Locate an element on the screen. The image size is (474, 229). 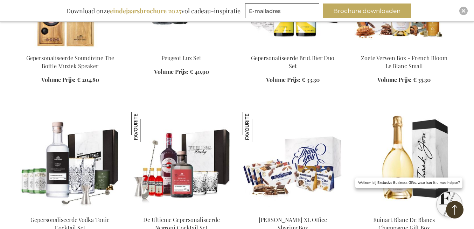
a: The Ultimate Personalized Negroni Cocktail Set De Ultieme Gepersonaliseerde Negroni Cocktail Set is located at coordinates (181, 210).